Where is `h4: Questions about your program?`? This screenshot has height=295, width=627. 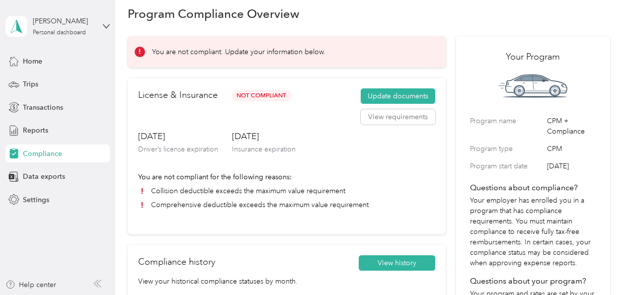 h4: Questions about your program? is located at coordinates (533, 281).